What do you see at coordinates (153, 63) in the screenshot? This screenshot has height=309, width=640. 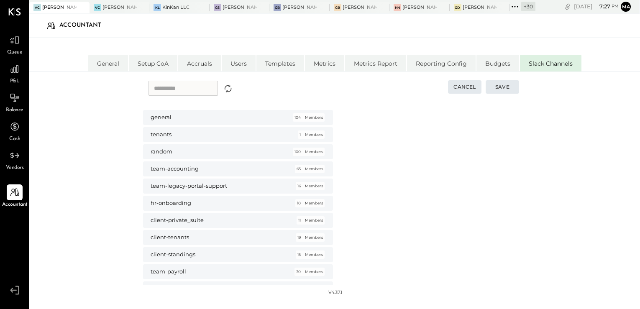 I see `li: Setup CoA` at bounding box center [153, 63].